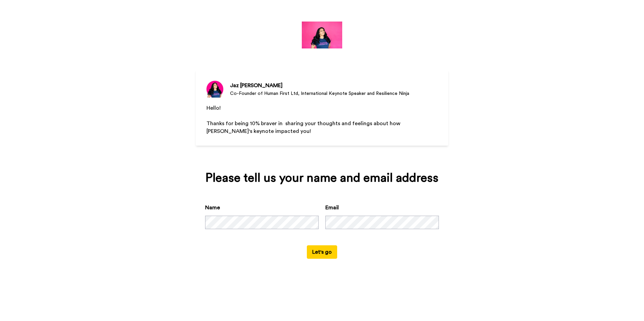  What do you see at coordinates (322, 252) in the screenshot?
I see `button: Let's go` at bounding box center [322, 252].